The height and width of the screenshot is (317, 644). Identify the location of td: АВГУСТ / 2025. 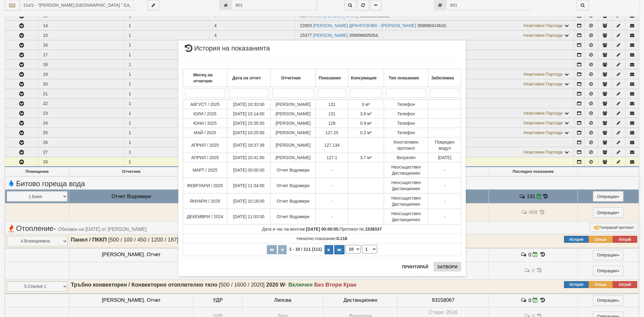
(205, 104).